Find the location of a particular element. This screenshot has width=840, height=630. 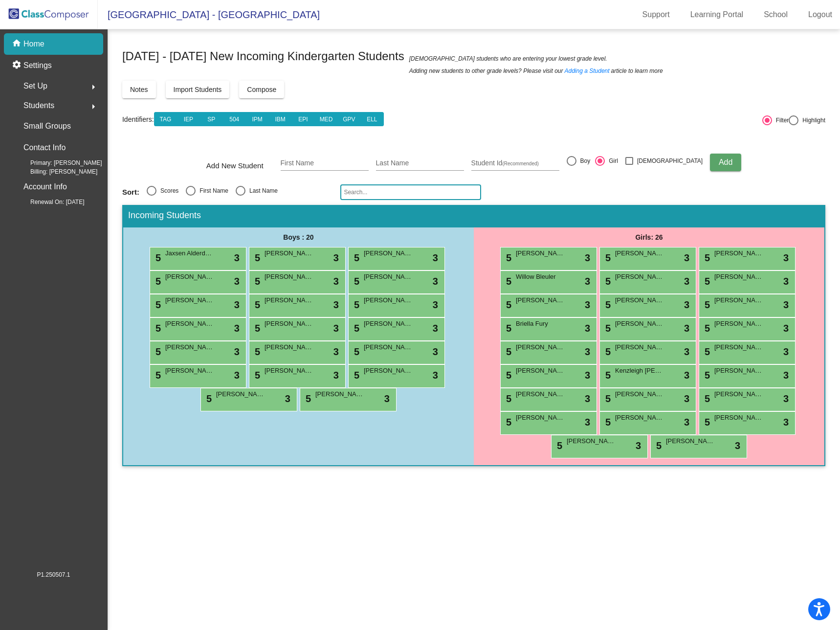

span: Jaxsen Alderdyce is located at coordinates (189, 254).